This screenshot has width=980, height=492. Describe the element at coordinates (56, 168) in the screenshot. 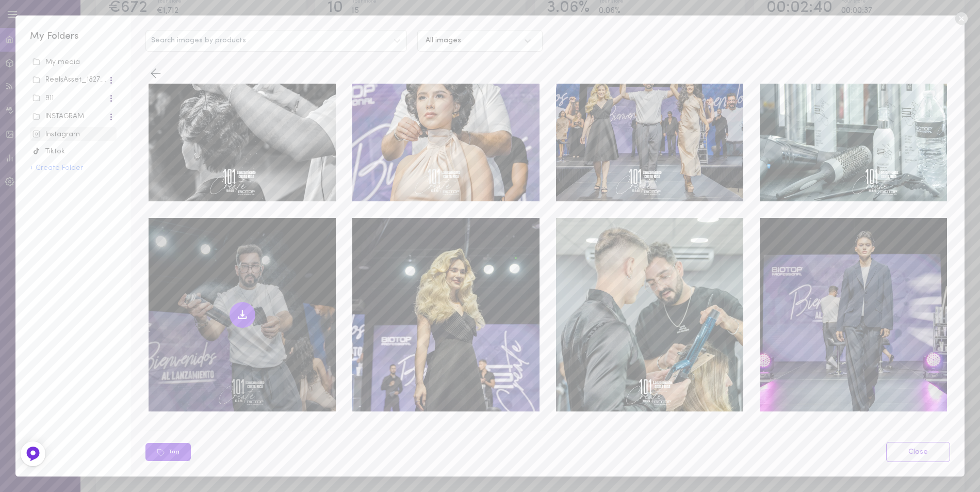

I see `button: + Create Folder` at that location.